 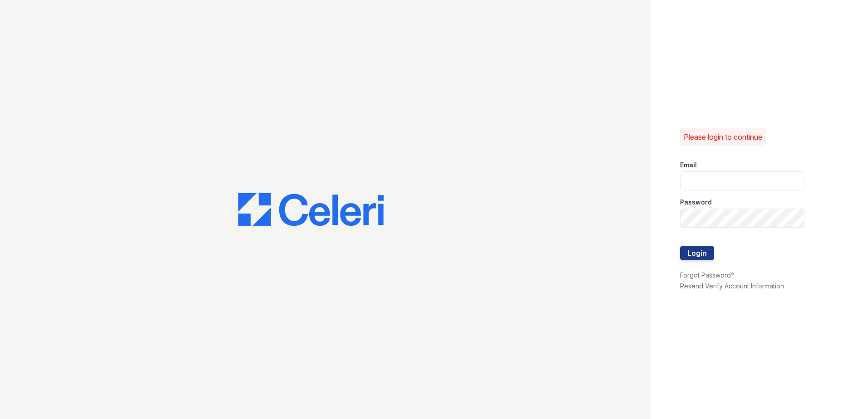 What do you see at coordinates (732, 286) in the screenshot?
I see `a: Resend Verify Account Information` at bounding box center [732, 286].